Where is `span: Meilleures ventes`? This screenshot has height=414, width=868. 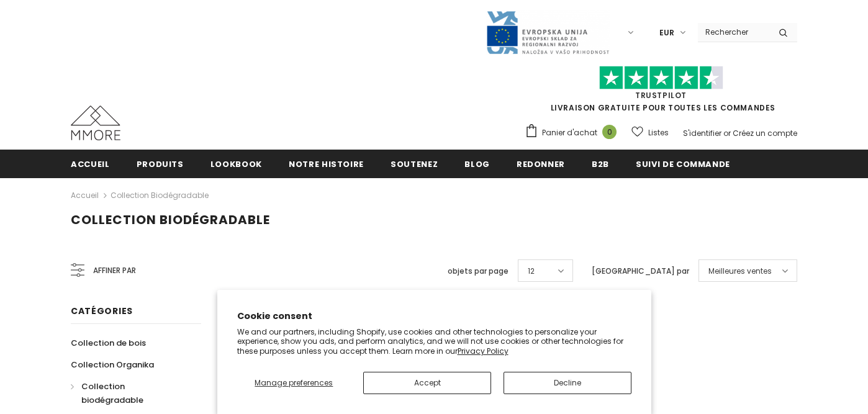
span: Meilleures ventes is located at coordinates (740, 272).